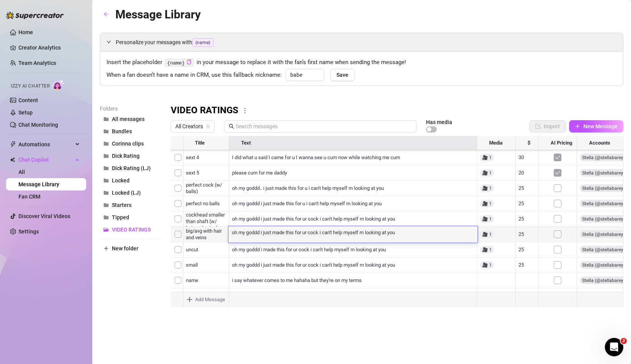  Describe the element at coordinates (596, 127) in the screenshot. I see `button: New Message` at that location.